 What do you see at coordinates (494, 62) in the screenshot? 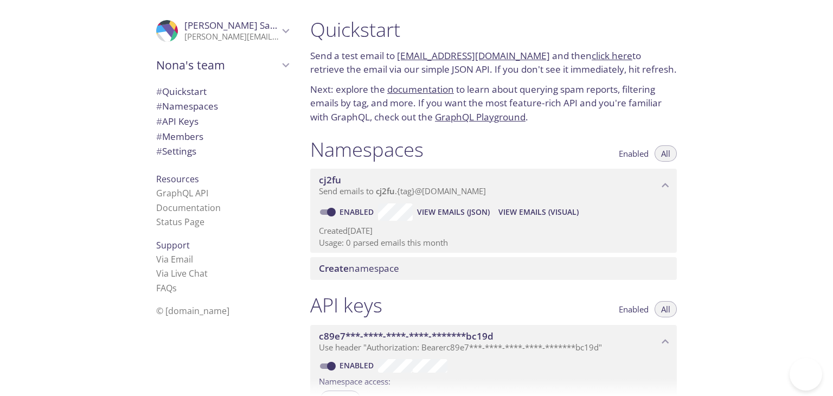
I see `p: Send a test email to and then to retrieve the email via our simple JSON API. If you don't see it ...` at bounding box center [494, 62].